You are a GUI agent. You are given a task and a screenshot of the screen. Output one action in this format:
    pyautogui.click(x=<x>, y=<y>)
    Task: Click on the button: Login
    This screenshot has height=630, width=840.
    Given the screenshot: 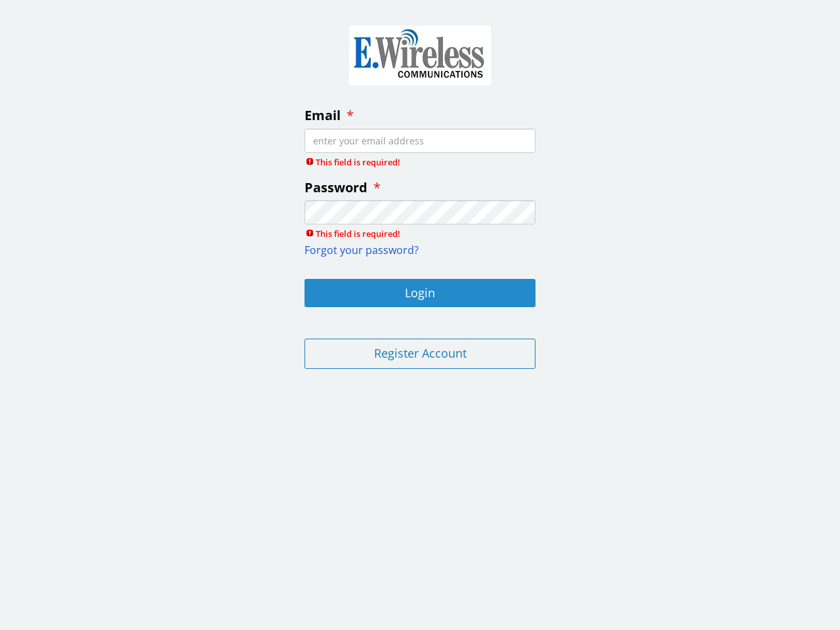 What is the action you would take?
    pyautogui.click(x=420, y=294)
    